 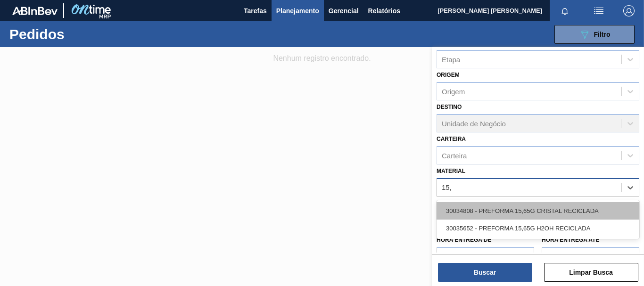 I want to click on label: Carteira, so click(x=451, y=139).